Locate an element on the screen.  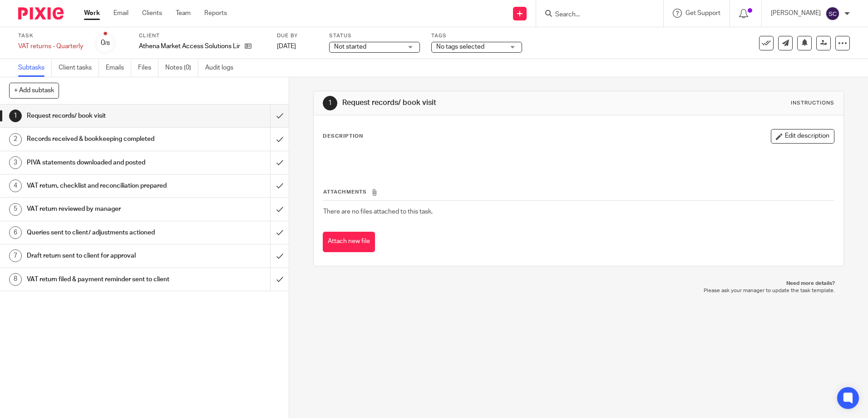
div: 6 is located at coordinates (15, 233).